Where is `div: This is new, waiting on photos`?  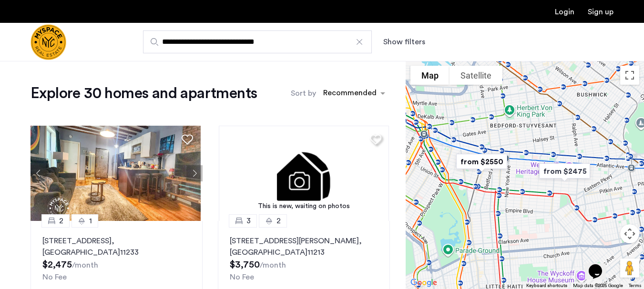 div: This is new, waiting on photos is located at coordinates (304, 206).